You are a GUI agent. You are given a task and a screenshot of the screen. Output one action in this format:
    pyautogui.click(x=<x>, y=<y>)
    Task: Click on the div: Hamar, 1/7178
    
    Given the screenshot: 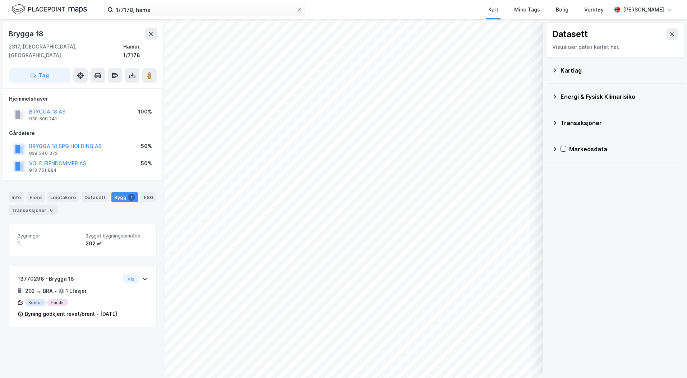 What is the action you would take?
    pyautogui.click(x=140, y=51)
    